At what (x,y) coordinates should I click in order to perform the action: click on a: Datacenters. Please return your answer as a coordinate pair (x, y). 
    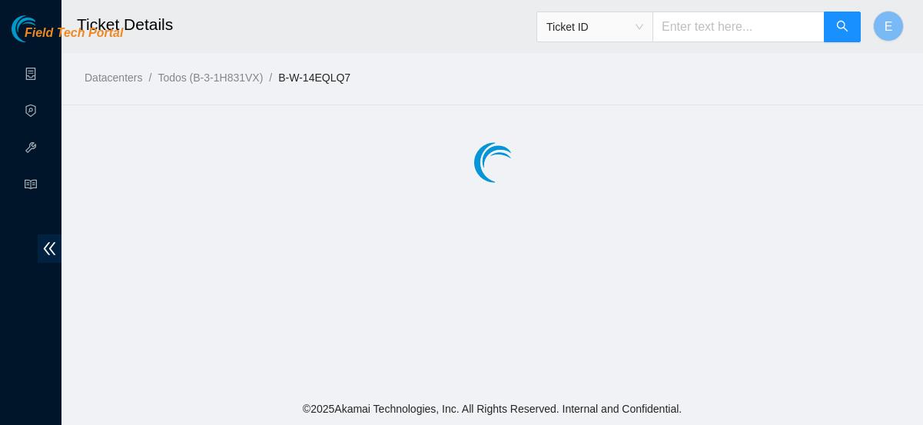
    Looking at the image, I should click on (113, 78).